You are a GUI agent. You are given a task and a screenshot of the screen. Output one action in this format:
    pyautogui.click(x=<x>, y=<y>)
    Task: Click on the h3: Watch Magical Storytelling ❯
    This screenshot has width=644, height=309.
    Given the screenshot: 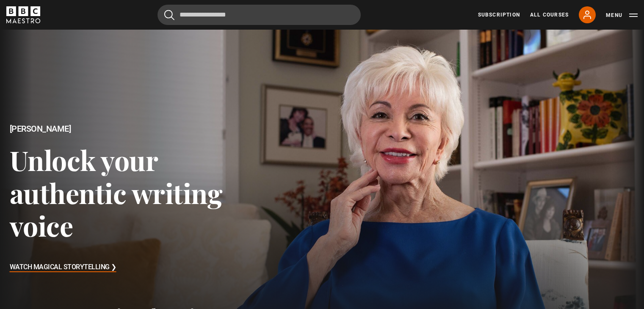 What is the action you would take?
    pyautogui.click(x=63, y=267)
    